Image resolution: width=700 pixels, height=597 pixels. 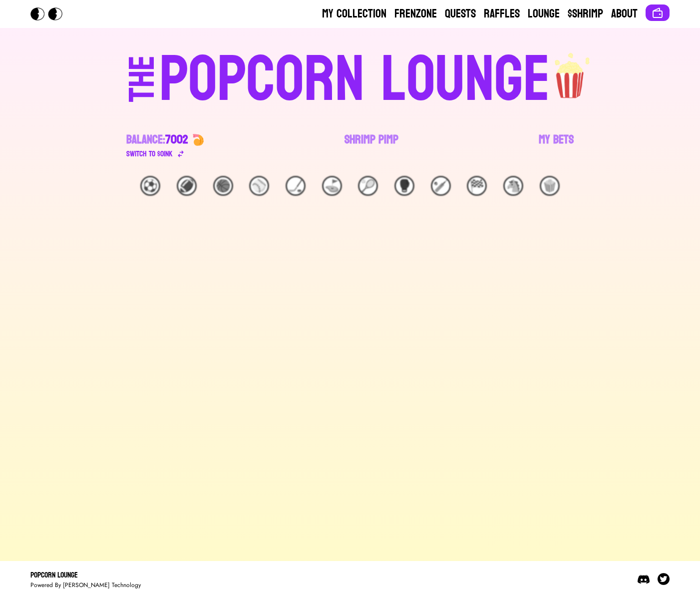 What do you see at coordinates (460, 14) in the screenshot?
I see `a: Quests` at bounding box center [460, 14].